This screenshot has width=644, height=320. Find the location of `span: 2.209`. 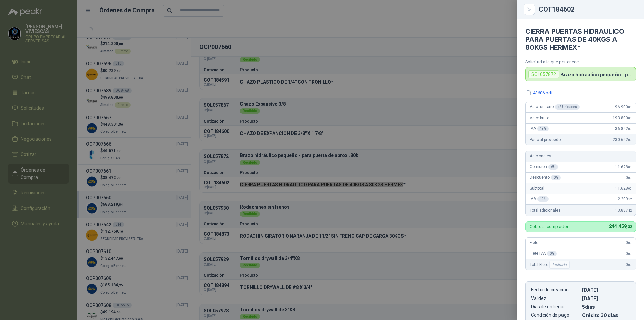

span: 2.209 is located at coordinates (624, 199).